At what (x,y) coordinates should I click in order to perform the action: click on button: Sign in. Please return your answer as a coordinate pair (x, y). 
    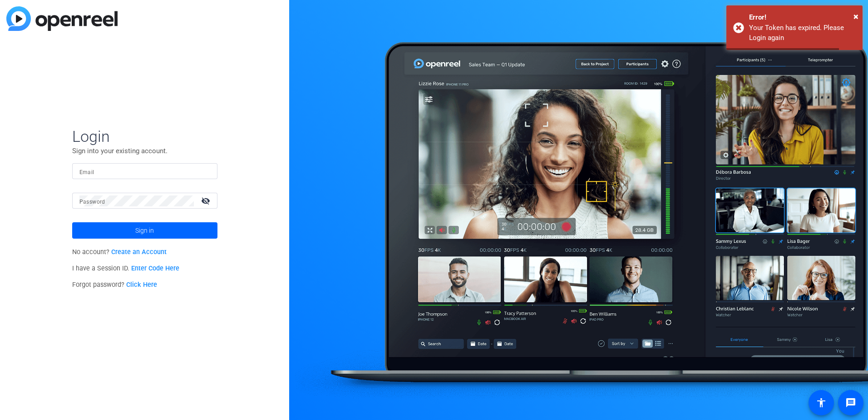
    Looking at the image, I should click on (145, 230).